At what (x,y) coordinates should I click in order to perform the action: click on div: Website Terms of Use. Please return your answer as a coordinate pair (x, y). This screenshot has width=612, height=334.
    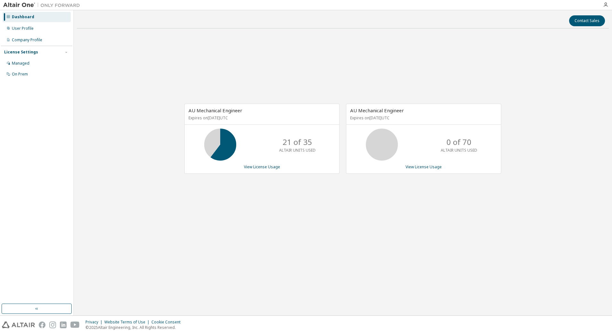
    Looking at the image, I should click on (128, 322).